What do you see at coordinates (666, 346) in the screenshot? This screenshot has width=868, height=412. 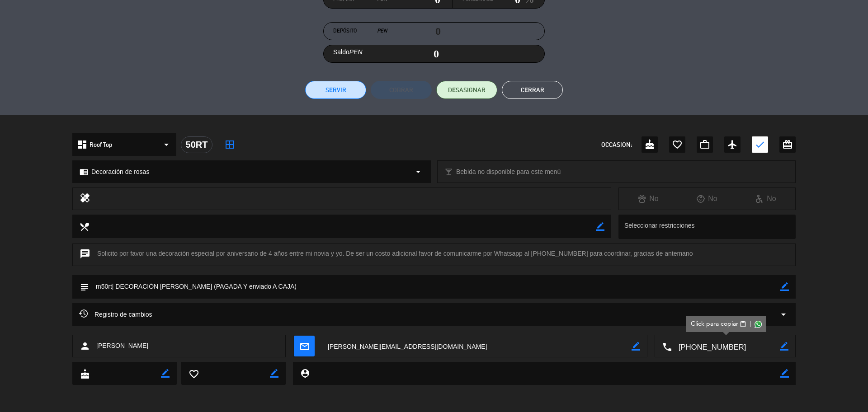 I see `i: local_phone` at bounding box center [666, 346].